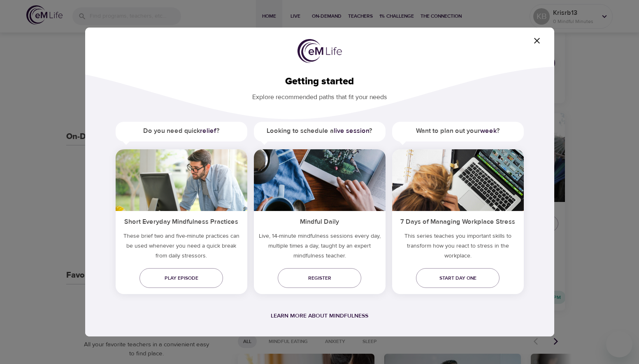 The width and height of the screenshot is (639, 364). Describe the element at coordinates (320, 82) in the screenshot. I see `h2: Getting started` at that location.